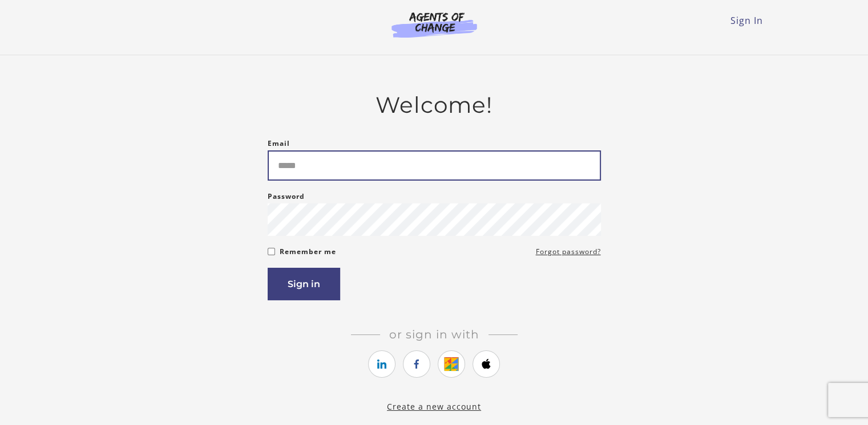 The image size is (868, 425). I want to click on a: https://courses.thinkific.com/users/auth/google?ss%5Breferral%5D=&ss%5Buser_return_to%5D=&ss%5Bvi..., so click(451, 364).